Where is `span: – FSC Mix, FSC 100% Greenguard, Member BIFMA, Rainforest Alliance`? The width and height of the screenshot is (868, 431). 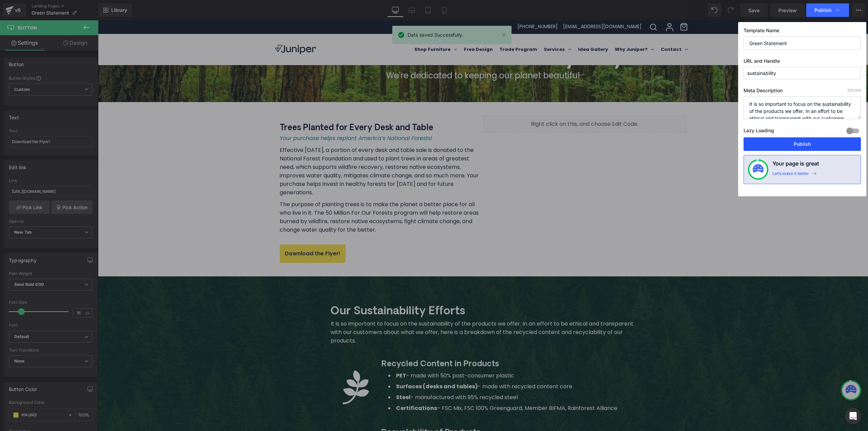
span: – FSC Mix, FSC 100% Greenguard, Member BIFMA, Rainforest Alliance is located at coordinates (408, 388).